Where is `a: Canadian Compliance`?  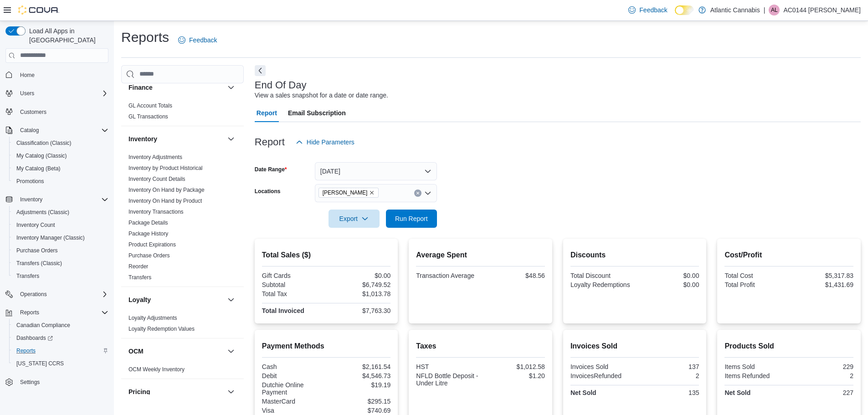 a: Canadian Compliance is located at coordinates (44, 325).